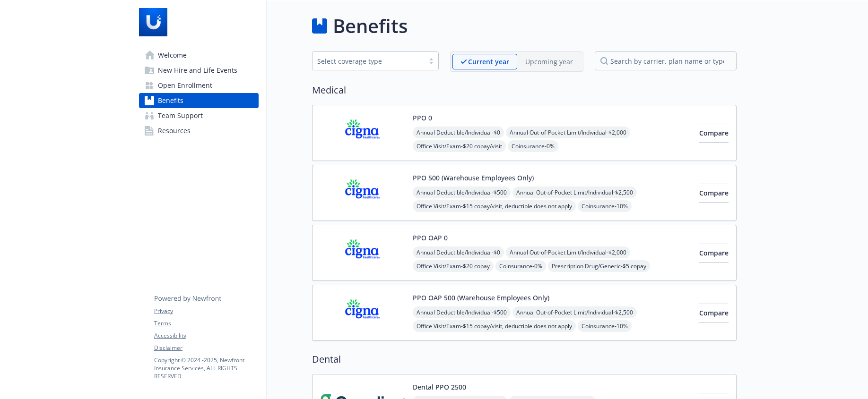  Describe the element at coordinates (206, 311) in the screenshot. I see `a: Privacy` at that location.